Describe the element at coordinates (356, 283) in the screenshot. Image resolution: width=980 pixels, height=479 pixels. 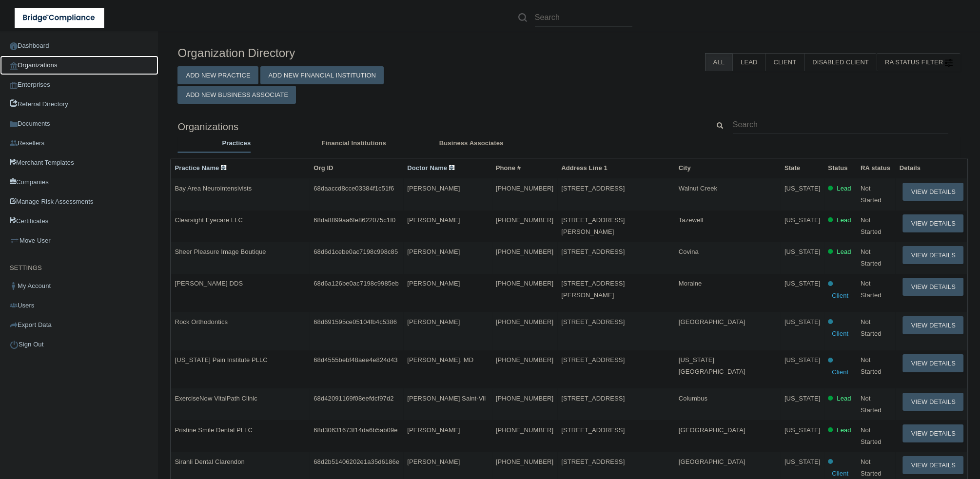
I see `span: 68d6a126be0ac7198c9985eb` at that location.